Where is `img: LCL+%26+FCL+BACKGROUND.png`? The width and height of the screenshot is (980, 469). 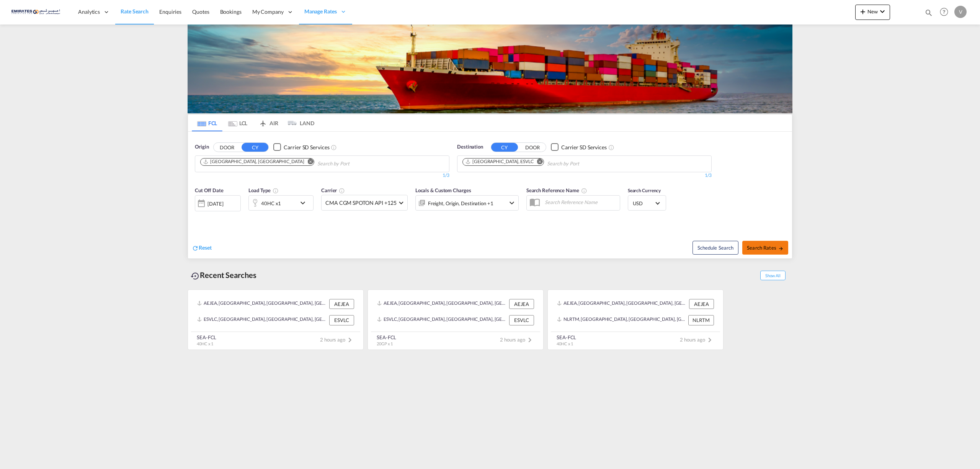
img: LCL+%26+FCL+BACKGROUND.png is located at coordinates (490, 69).